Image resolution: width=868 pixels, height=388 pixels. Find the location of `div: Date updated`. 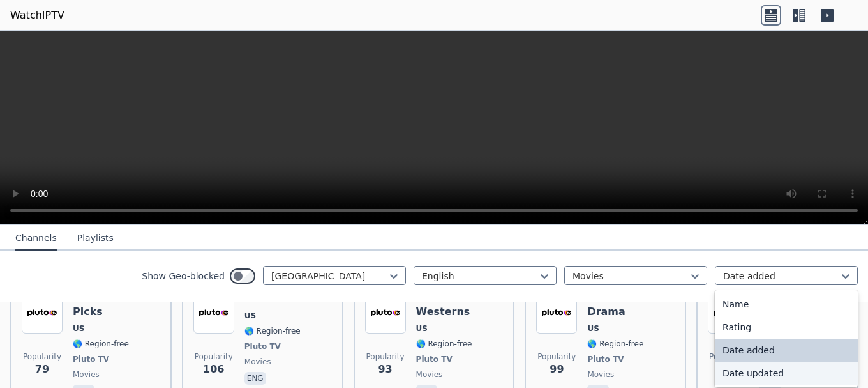

div: Date updated is located at coordinates (787, 373).